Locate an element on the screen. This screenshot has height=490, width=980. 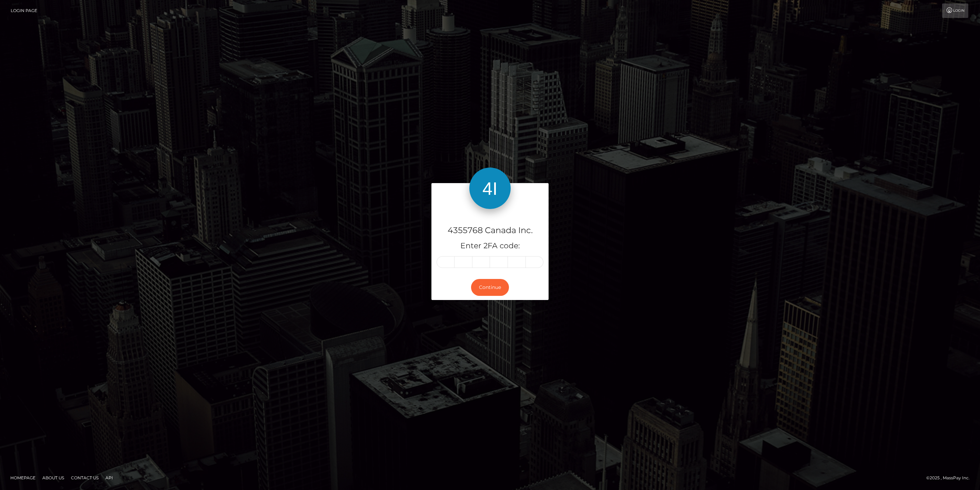
img: 4355768 Canada Inc. is located at coordinates (490, 188).